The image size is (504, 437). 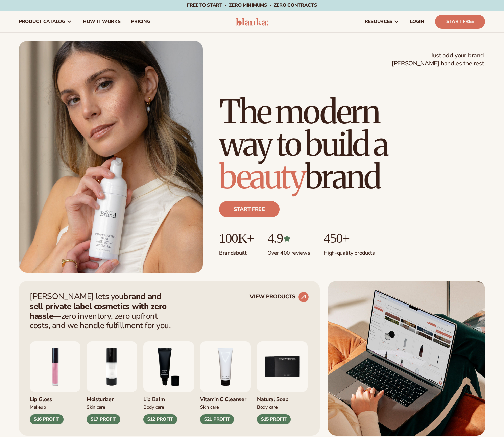 What do you see at coordinates (98, 306) in the screenshot?
I see `strong: brand and sell private label cosmetics with zero hassle` at bounding box center [98, 306].